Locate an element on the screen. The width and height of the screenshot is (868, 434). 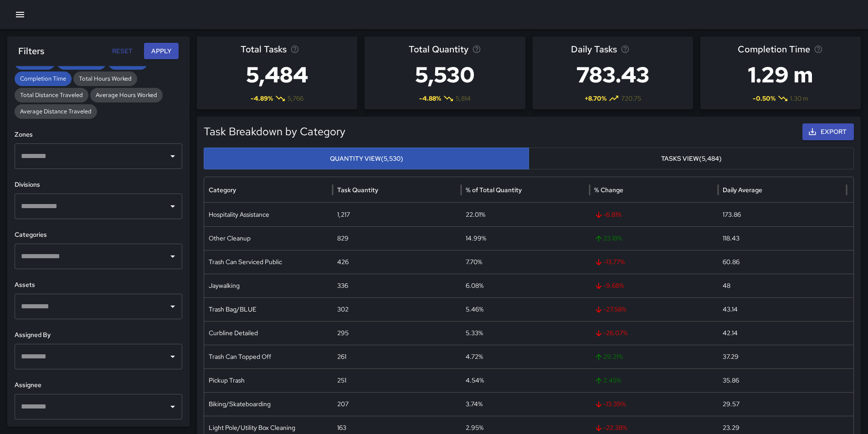
div: 5.33% is located at coordinates (525, 333).